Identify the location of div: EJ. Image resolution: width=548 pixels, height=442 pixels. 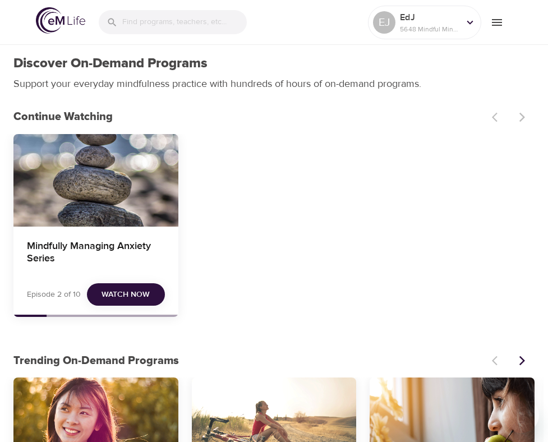
(384, 22).